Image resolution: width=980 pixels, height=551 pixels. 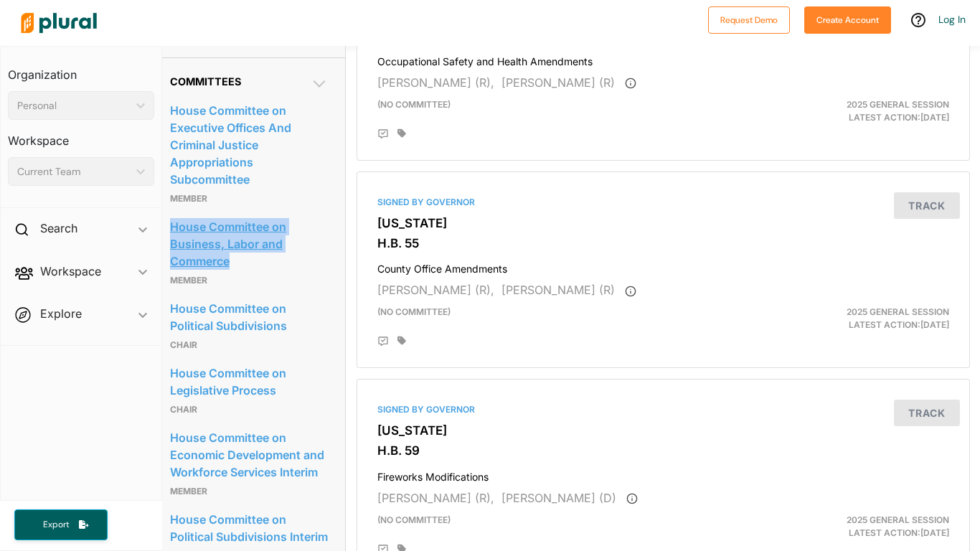 What do you see at coordinates (81, 70) in the screenshot?
I see `h3: Organization` at bounding box center [81, 70].